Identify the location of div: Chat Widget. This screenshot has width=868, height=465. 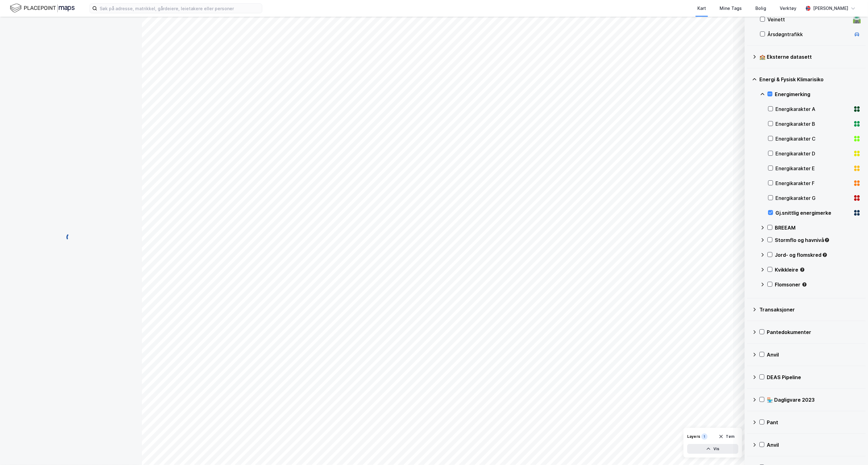
(853, 450).